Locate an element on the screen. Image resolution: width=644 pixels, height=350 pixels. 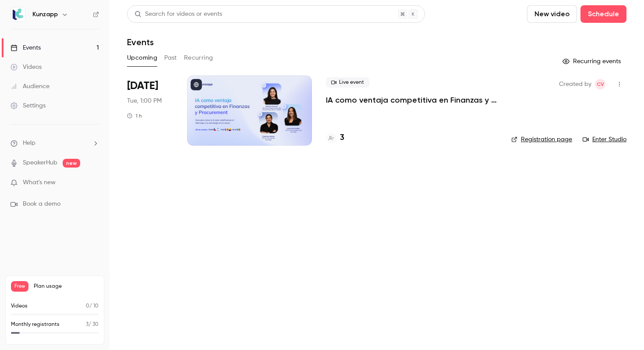
button: Past is located at coordinates (170, 58).